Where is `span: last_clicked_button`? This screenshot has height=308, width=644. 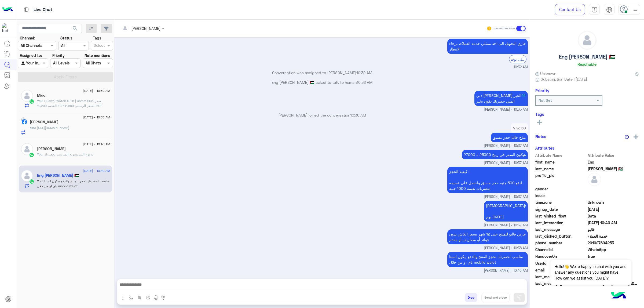 span: last_clicked_button is located at coordinates (561, 236).